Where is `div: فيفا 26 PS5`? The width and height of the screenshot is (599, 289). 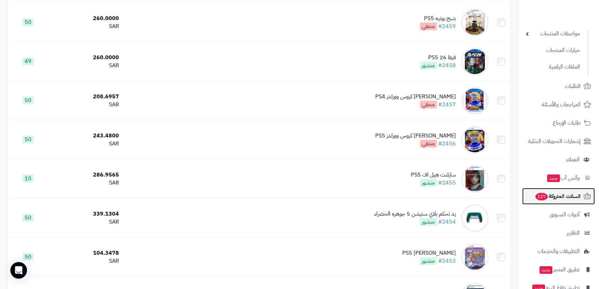 div: فيفا 26 PS5 is located at coordinates (438, 57).